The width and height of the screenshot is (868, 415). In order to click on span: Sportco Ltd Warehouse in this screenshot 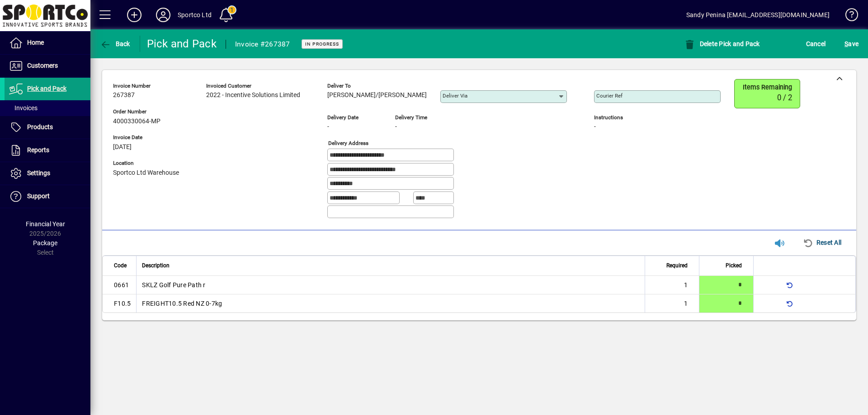, I will do `click(146, 173)`.